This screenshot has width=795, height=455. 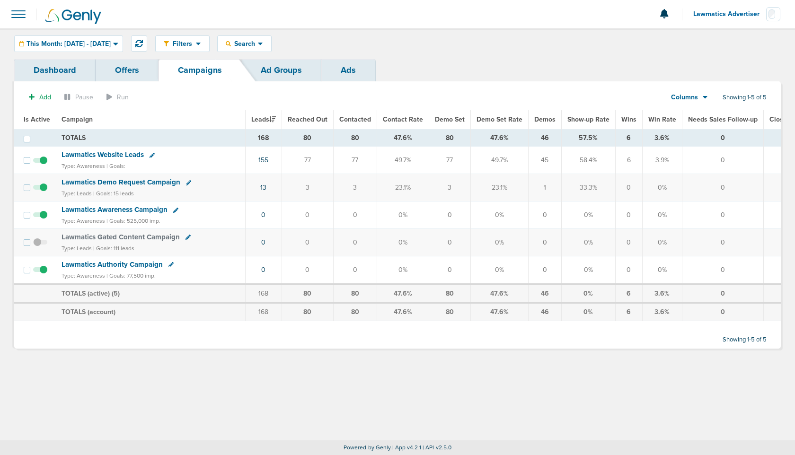 I want to click on span: Wins, so click(x=629, y=119).